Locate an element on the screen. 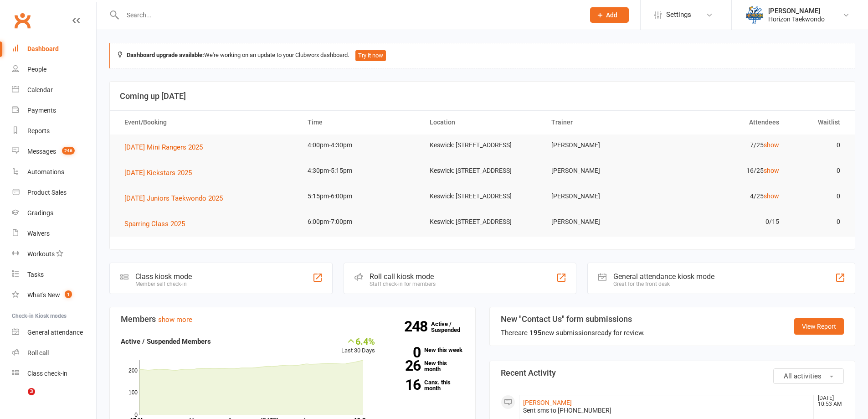  th: Event/Booking is located at coordinates (208, 122).